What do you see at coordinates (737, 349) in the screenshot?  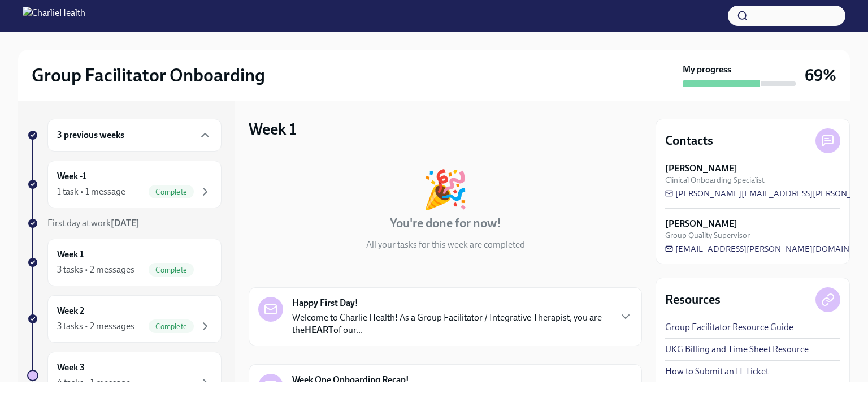 I see `a: UKG Billing and Time Sheet Resource` at bounding box center [737, 349].